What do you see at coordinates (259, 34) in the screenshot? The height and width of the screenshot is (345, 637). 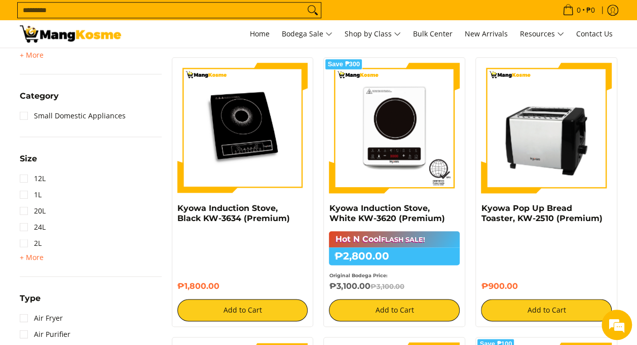 I see `a: Home` at bounding box center [259, 34].